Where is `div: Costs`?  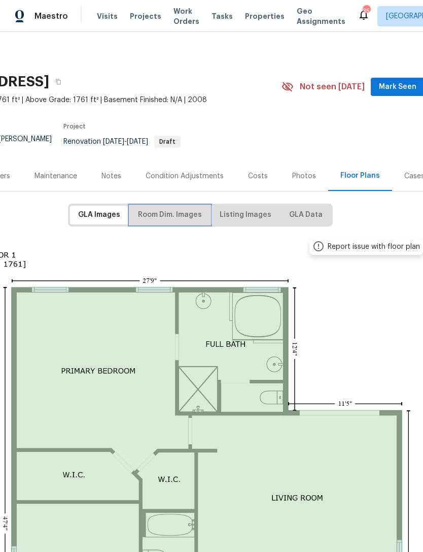
div: Costs is located at coordinates (258, 176).